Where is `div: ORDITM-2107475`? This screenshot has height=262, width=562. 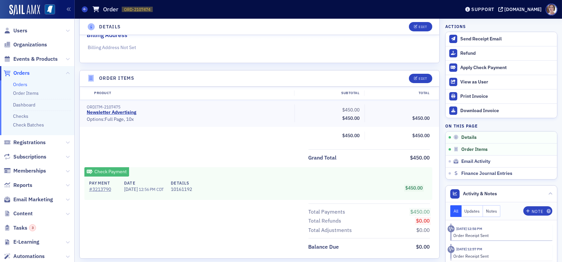
div: ORDITM-2107475 is located at coordinates (188, 107).